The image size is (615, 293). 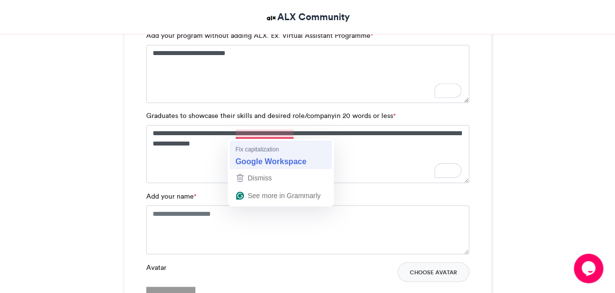 I want to click on label: Avatar, so click(x=156, y=267).